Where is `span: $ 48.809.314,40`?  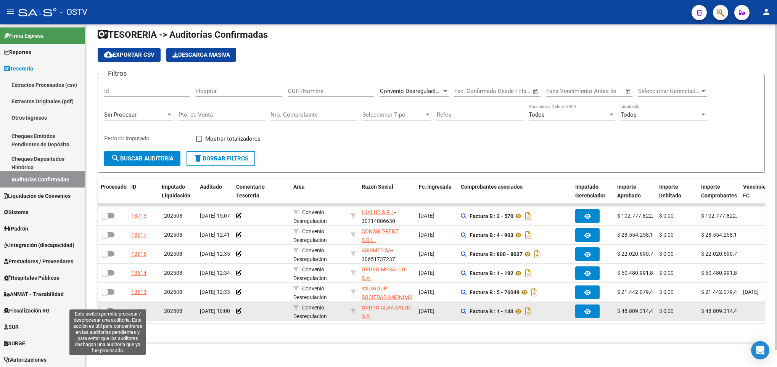
span: $ 48.809.314,40 is located at coordinates (721, 311).